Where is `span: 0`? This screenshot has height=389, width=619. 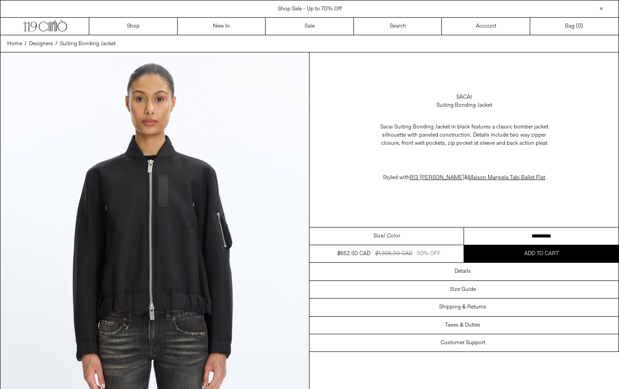 span: 0 is located at coordinates (579, 26).